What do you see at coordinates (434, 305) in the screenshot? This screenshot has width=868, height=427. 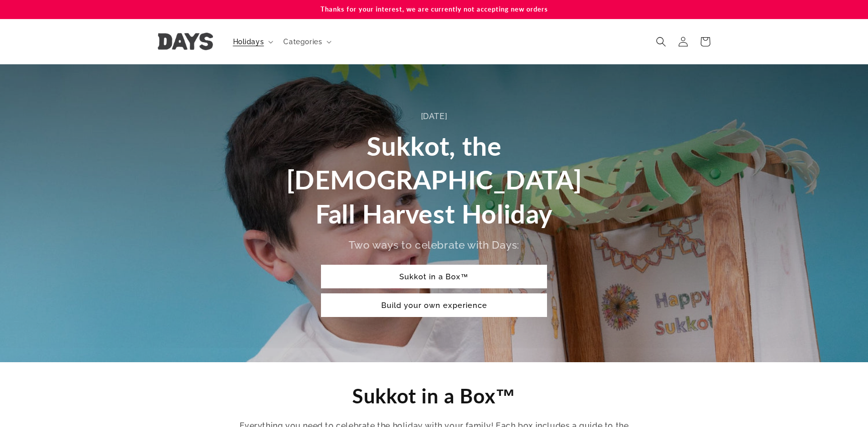 I see `a: Build your own experience` at bounding box center [434, 305].